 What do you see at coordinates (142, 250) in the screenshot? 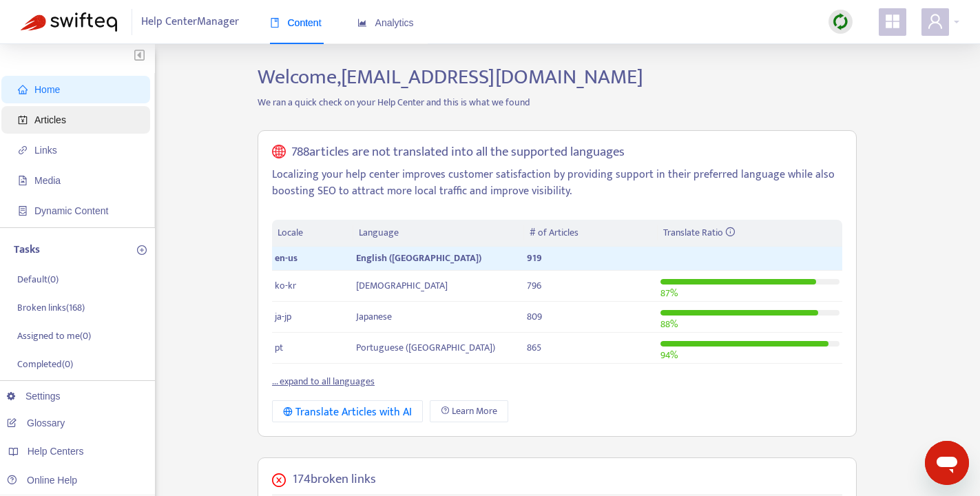
I see `span: plus-circle` at bounding box center [142, 250].